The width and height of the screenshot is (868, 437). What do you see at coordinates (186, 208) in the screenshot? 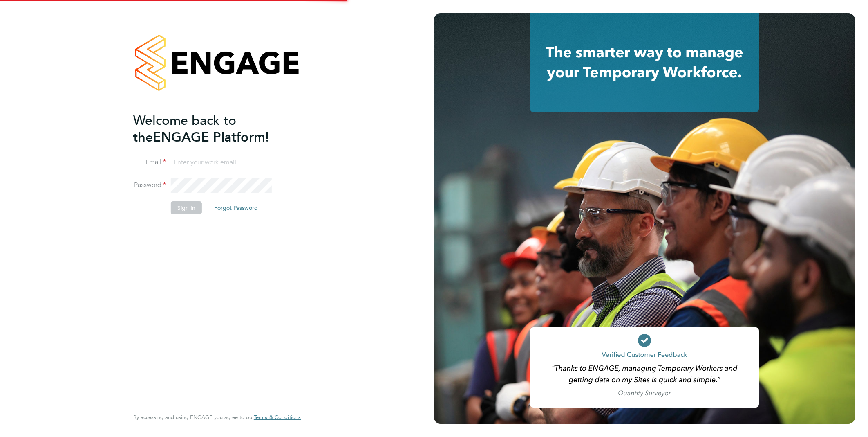
I see `button: Sign In` at bounding box center [186, 208].